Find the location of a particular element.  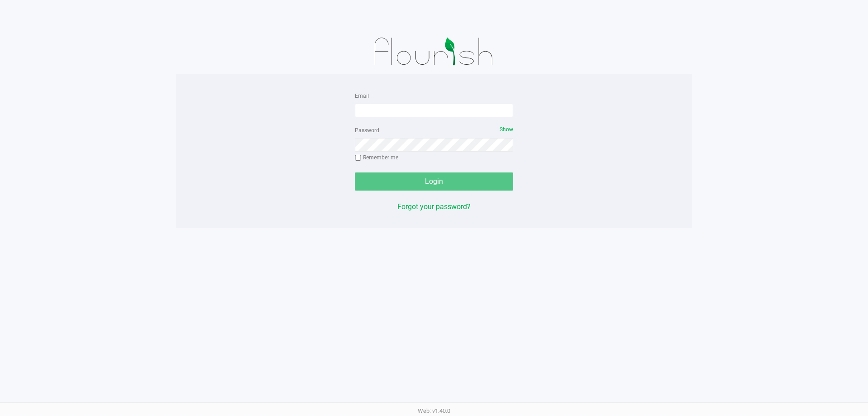

label: Password is located at coordinates (367, 130).